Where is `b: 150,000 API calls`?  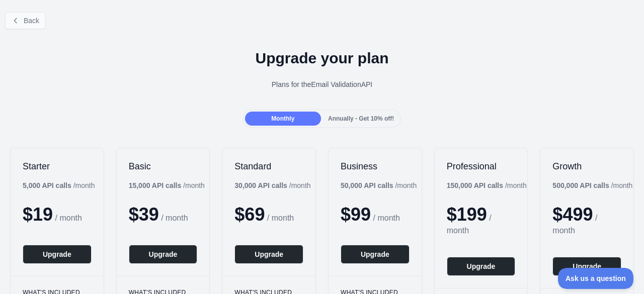 b: 150,000 API calls is located at coordinates (475, 186).